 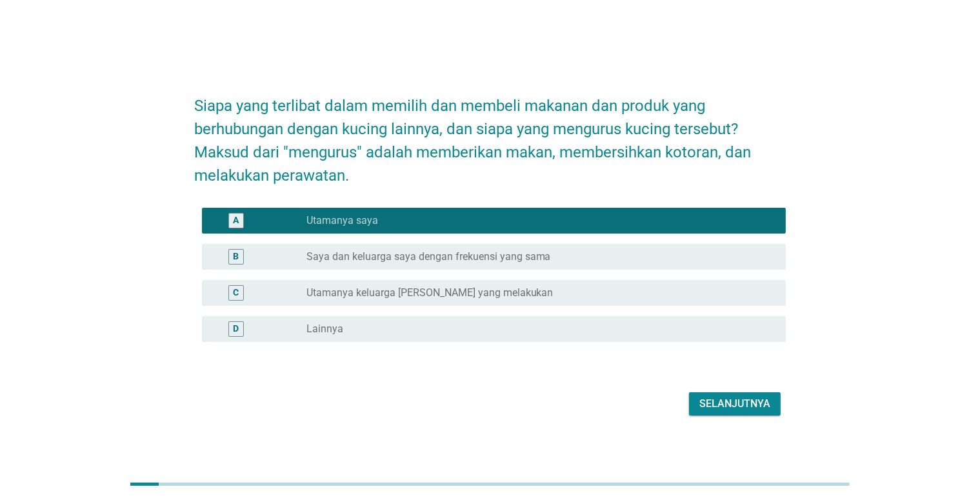 What do you see at coordinates (490, 134) in the screenshot?
I see `h2: Siapa yang terlibat dalam memilih dan membeli makanan dan produk yang berhubungan dengan kucing l...` at bounding box center [490, 134].